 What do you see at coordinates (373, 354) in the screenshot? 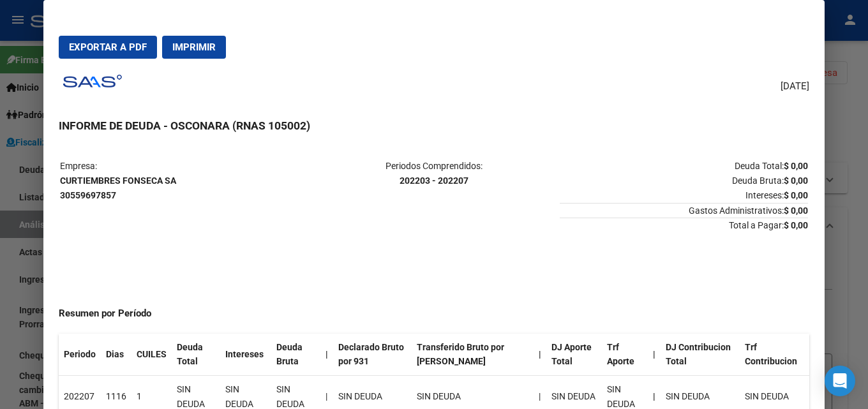
I see `th: Declarado Bruto por 931` at bounding box center [373, 354].